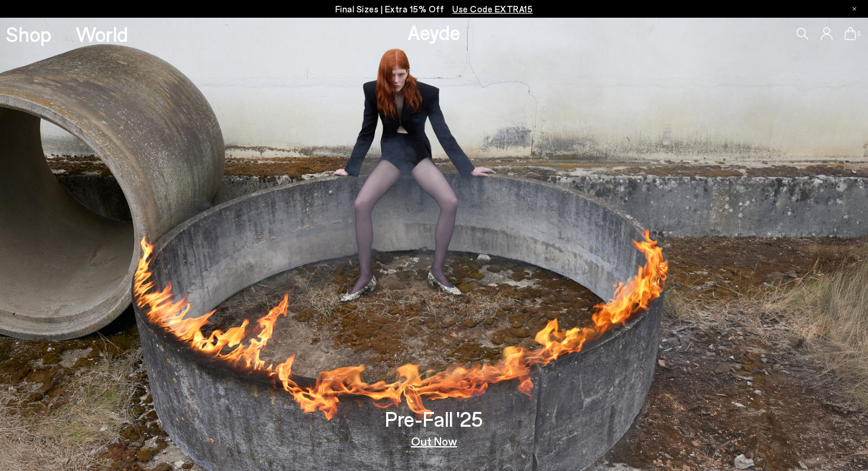 The image size is (868, 471). Describe the element at coordinates (28, 34) in the screenshot. I see `a: Shop` at that location.